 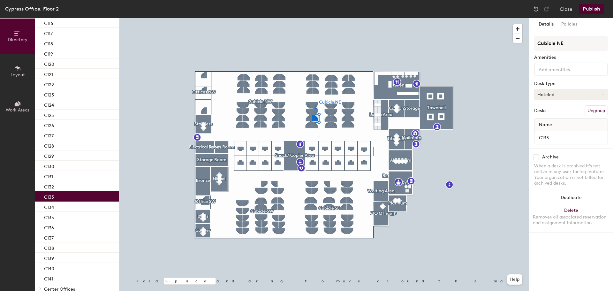 What do you see at coordinates (596, 111) in the screenshot?
I see `button: Ungroup` at bounding box center [596, 111].